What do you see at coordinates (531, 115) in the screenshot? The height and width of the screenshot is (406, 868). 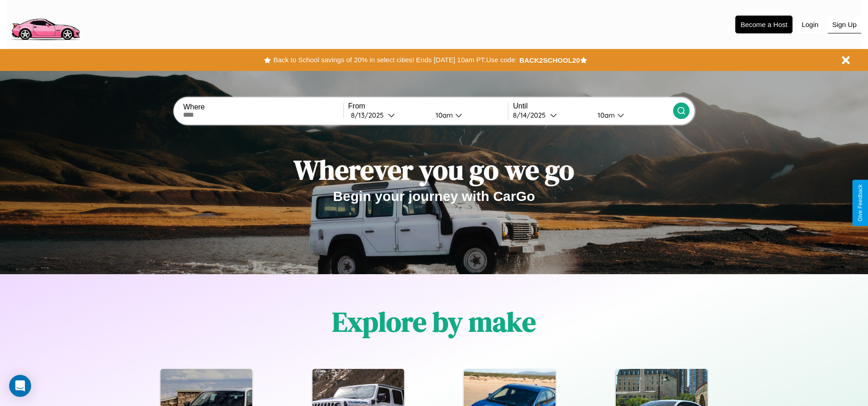 I see `div: 8 / 14 / 2025` at bounding box center [531, 115].